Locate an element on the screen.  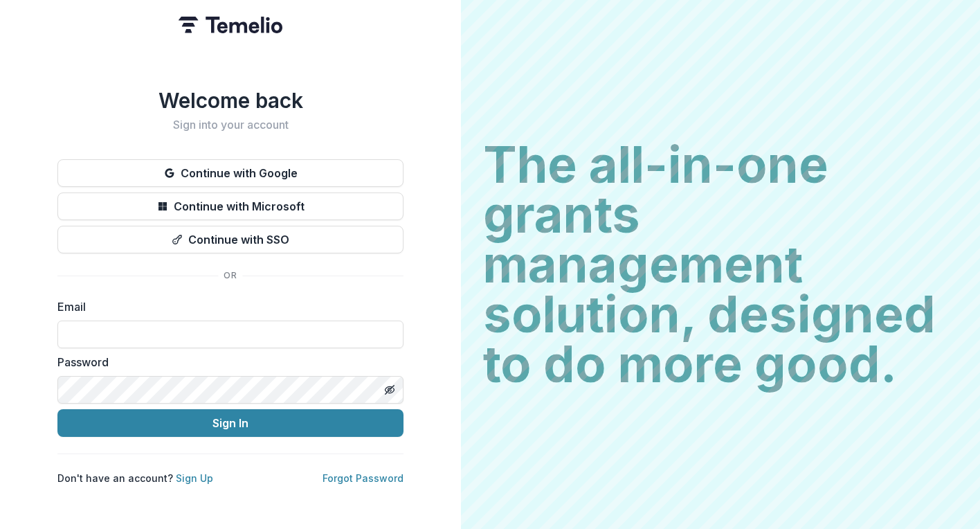
img: Temelio is located at coordinates (230, 25).